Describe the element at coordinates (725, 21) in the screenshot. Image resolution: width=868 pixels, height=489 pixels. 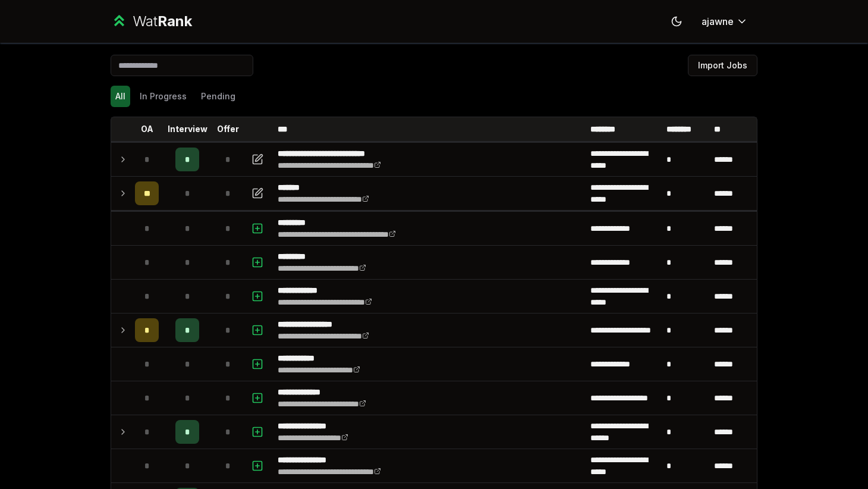
I see `button: ajawne` at that location.